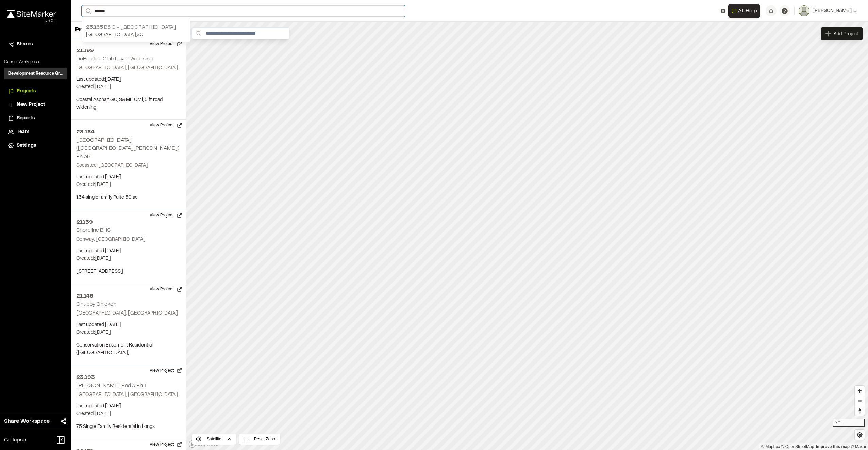 The width and height of the screenshot is (868, 450). What do you see at coordinates (88, 11) in the screenshot?
I see `button: Search` at bounding box center [88, 11].